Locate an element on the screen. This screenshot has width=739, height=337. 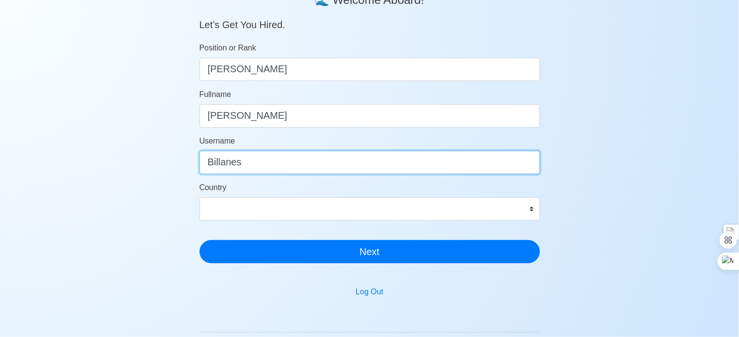
span: Fullname is located at coordinates (216, 94).